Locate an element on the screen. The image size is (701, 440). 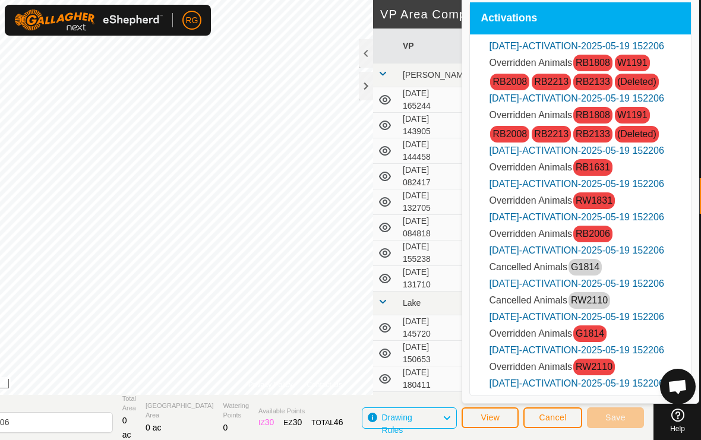
h2: VP Area Comparison is located at coordinates (517, 14).